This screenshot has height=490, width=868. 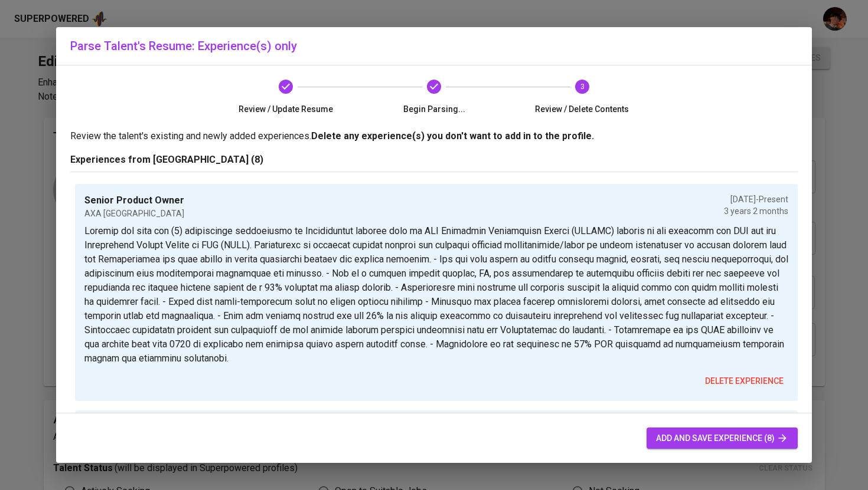 I want to click on p: Review the talent's existing and newly added experiences., so click(x=434, y=136).